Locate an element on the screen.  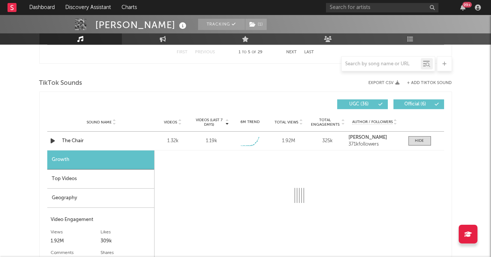
span: Sound Name is located at coordinates (99, 122).